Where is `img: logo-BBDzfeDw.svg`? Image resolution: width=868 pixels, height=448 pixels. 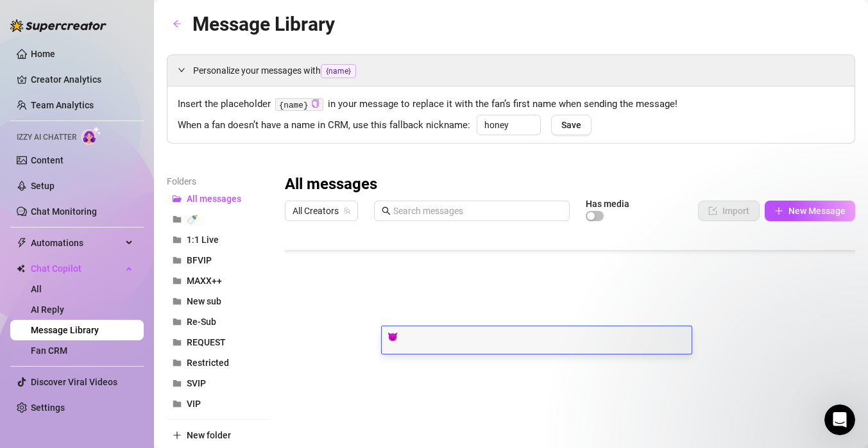
img: logo-BBDzfeDw.svg is located at coordinates (58, 25).